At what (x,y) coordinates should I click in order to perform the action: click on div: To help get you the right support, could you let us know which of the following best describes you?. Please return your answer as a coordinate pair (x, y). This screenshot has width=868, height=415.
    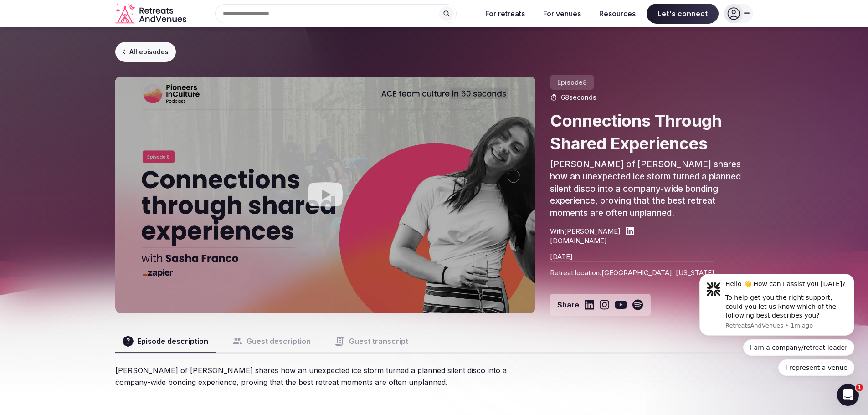
    Looking at the image, I should click on (101, 41).